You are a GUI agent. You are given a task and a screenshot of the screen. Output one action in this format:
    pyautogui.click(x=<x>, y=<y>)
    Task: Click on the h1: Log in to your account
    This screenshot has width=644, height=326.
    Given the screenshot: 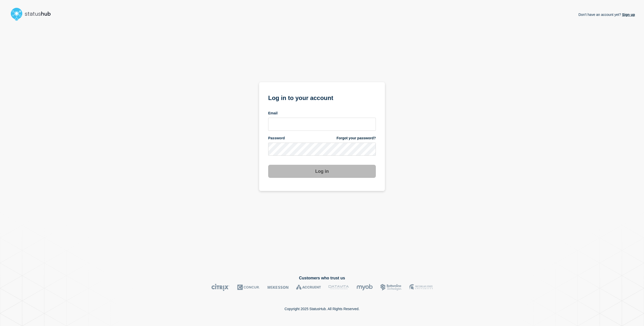 What is the action you would take?
    pyautogui.click(x=322, y=97)
    